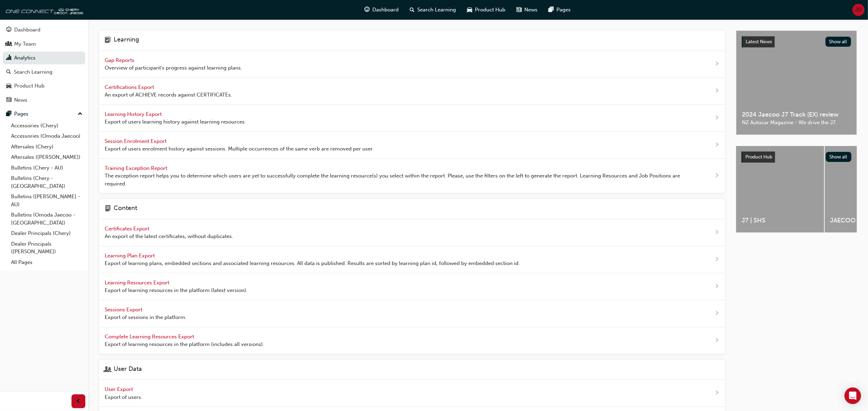 The height and width of the screenshot is (411, 868). What do you see at coordinates (127, 41) in the screenshot?
I see `h4: Learning` at bounding box center [127, 41].